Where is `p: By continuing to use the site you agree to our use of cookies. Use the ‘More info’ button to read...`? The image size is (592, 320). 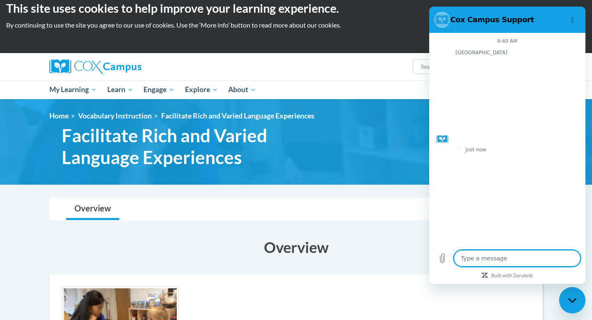
p: By continuing to use the site you agree to our use of cookies. Use the ‘More info’ button to read... is located at coordinates (296, 25).